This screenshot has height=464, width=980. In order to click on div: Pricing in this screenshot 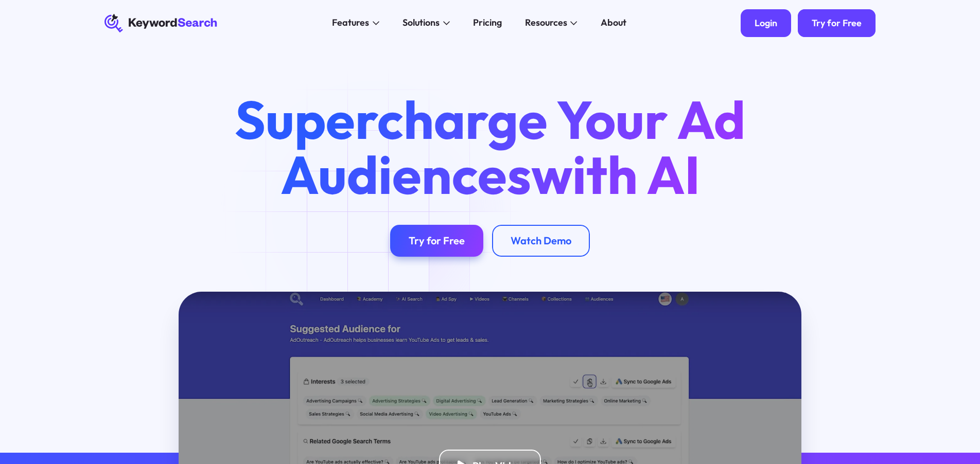, I will do `click(488, 22)`.